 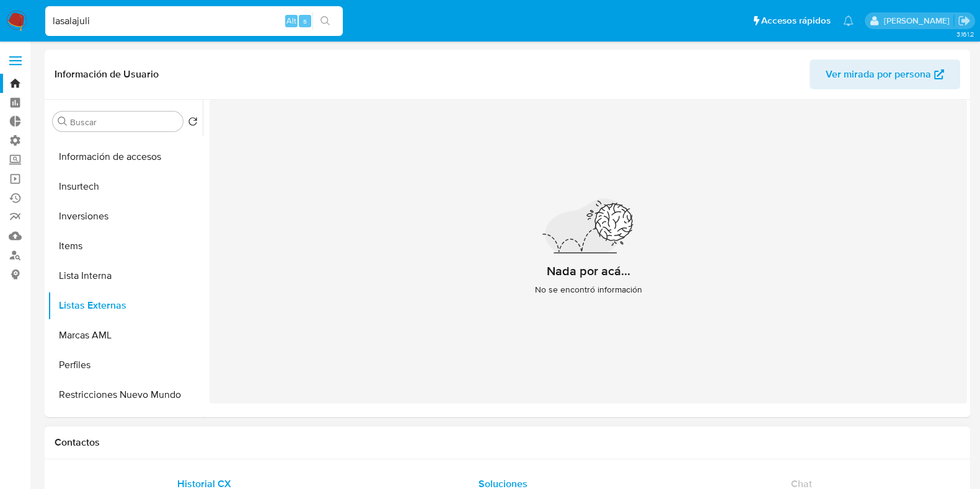 What do you see at coordinates (291, 21) in the screenshot?
I see `span: Alt` at bounding box center [291, 21].